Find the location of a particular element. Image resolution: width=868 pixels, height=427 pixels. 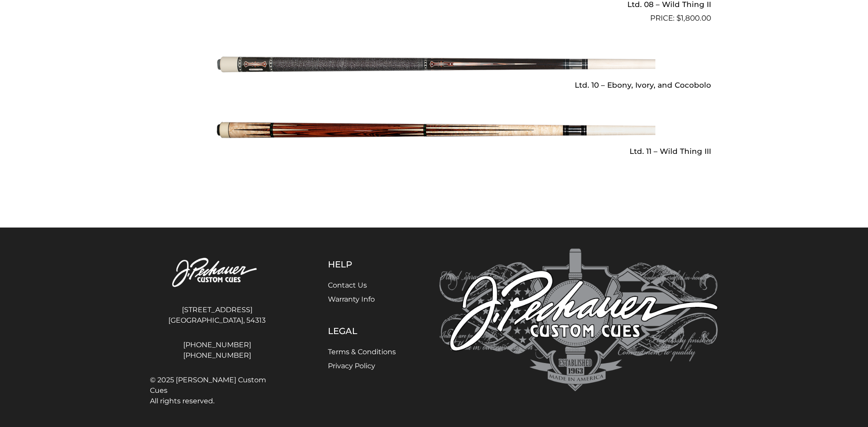

a: Ltd. 10 – Ebony, Ivory, and Cocobolo is located at coordinates (434, 61).